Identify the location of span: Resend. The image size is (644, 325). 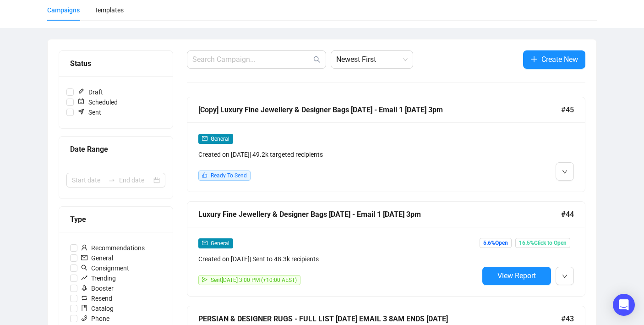
(97, 299).